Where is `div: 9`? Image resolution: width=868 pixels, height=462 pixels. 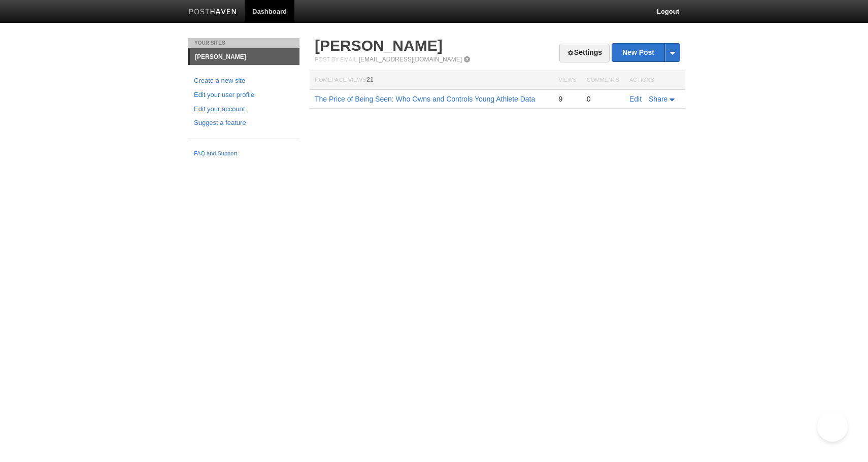
div: 9 is located at coordinates (567, 99).